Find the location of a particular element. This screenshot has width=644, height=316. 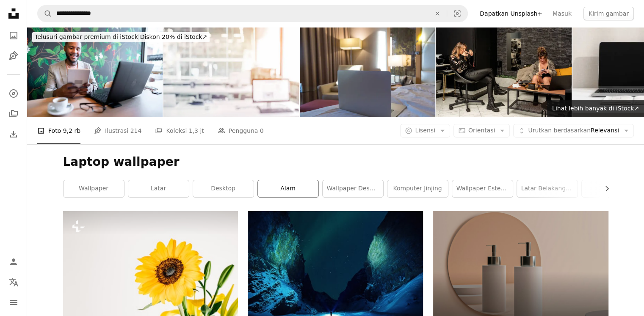

a: Beranda — Unsplash is located at coordinates (14, 15).